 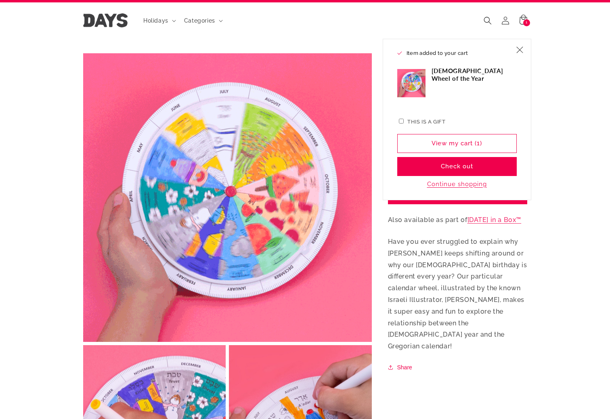 I want to click on button: Close, so click(x=520, y=50).